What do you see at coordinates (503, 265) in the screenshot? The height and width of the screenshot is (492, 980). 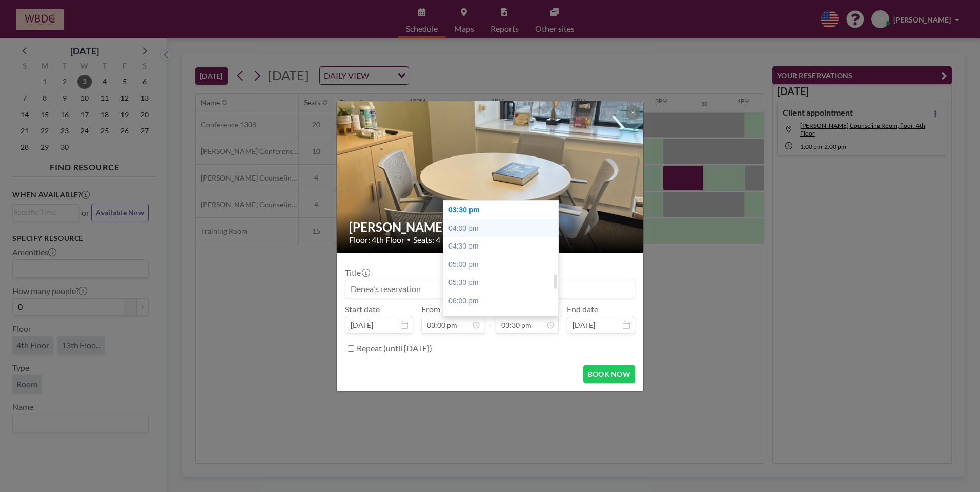 I see `div: 05:00 pm` at bounding box center [503, 265].